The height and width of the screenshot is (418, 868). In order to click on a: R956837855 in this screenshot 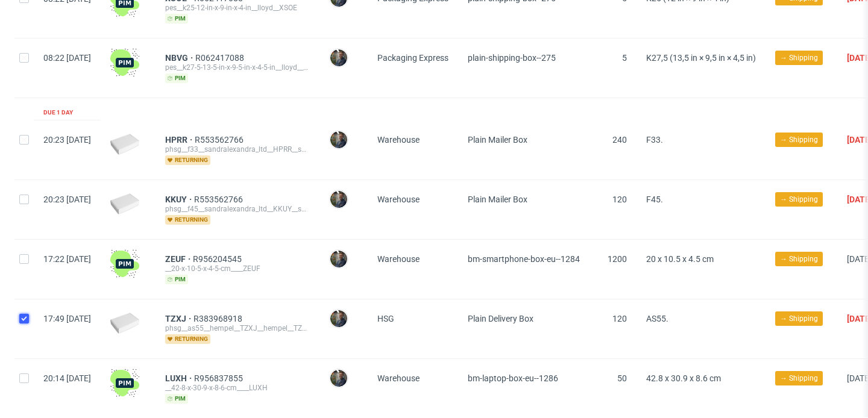, I will do `click(219, 378)`.